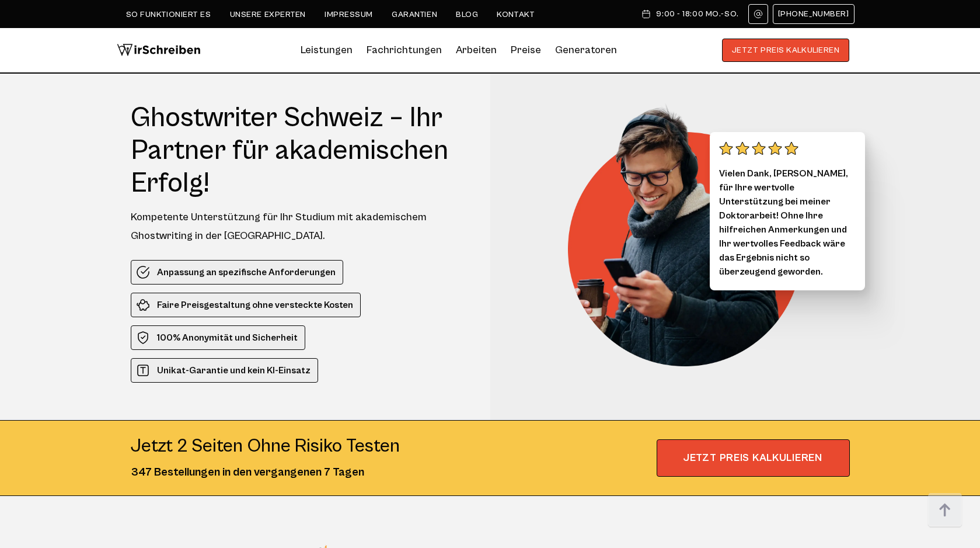  Describe the element at coordinates (758, 14) in the screenshot. I see `img: Email` at that location.